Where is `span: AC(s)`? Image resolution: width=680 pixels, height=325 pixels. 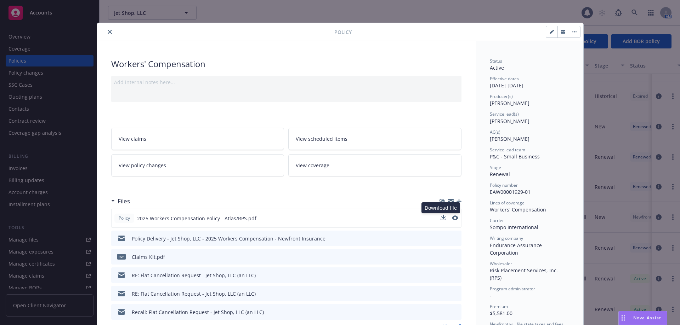
span: AC(s) is located at coordinates (495, 132).